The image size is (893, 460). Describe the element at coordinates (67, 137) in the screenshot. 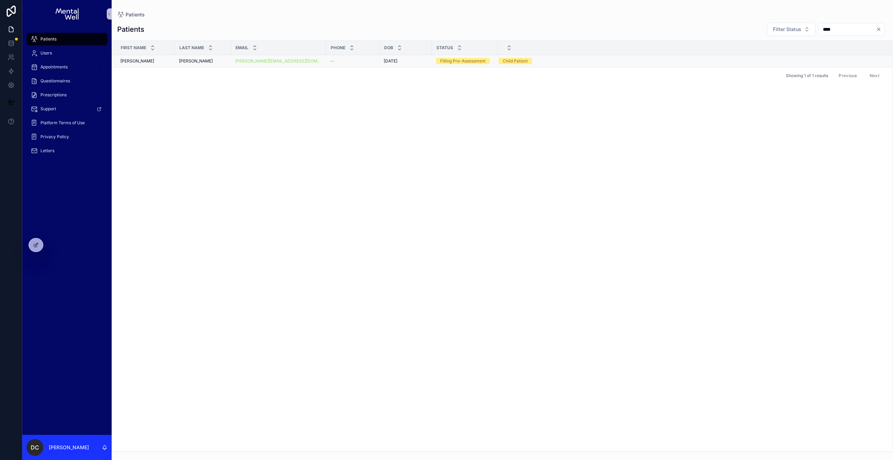

I see `a: Privacy Policy` at that location.